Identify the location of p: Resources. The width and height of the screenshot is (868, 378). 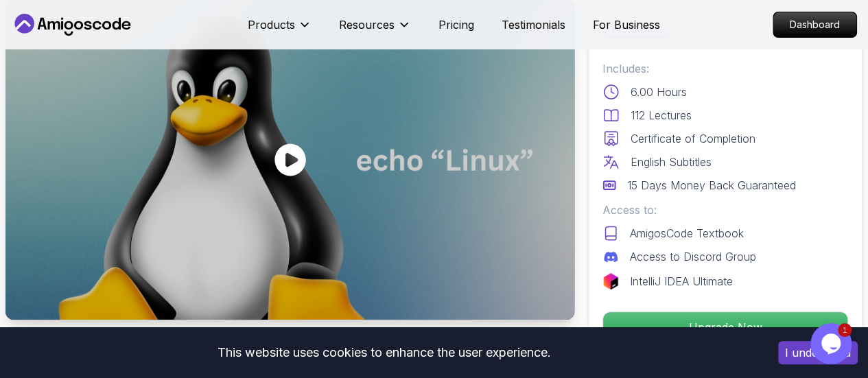
(366, 25).